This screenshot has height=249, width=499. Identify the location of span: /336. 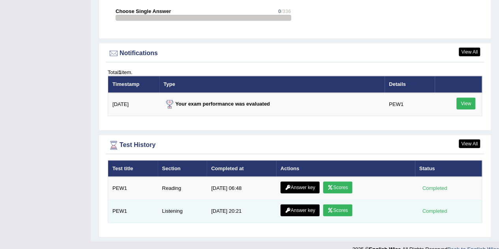
(286, 11).